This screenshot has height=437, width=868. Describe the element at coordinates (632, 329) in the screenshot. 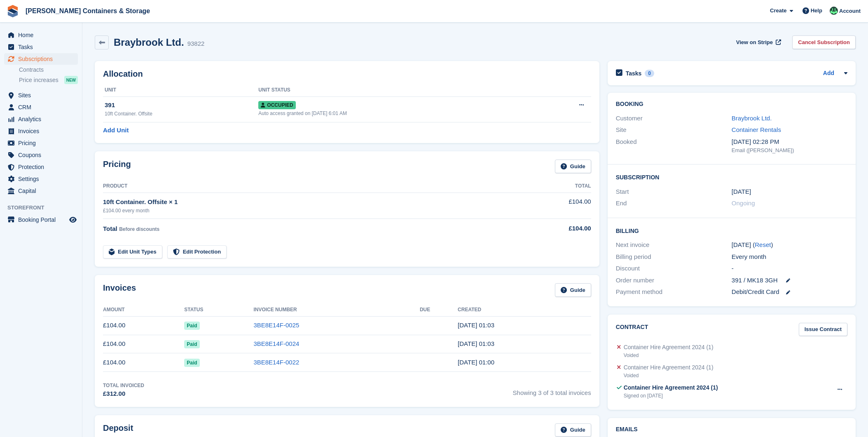

I see `h2: Contract` at that location.